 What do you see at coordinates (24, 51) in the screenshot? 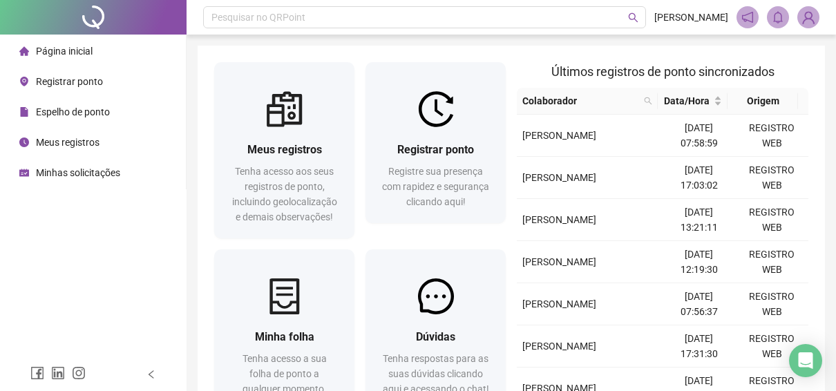
I see `span: home` at bounding box center [24, 51].